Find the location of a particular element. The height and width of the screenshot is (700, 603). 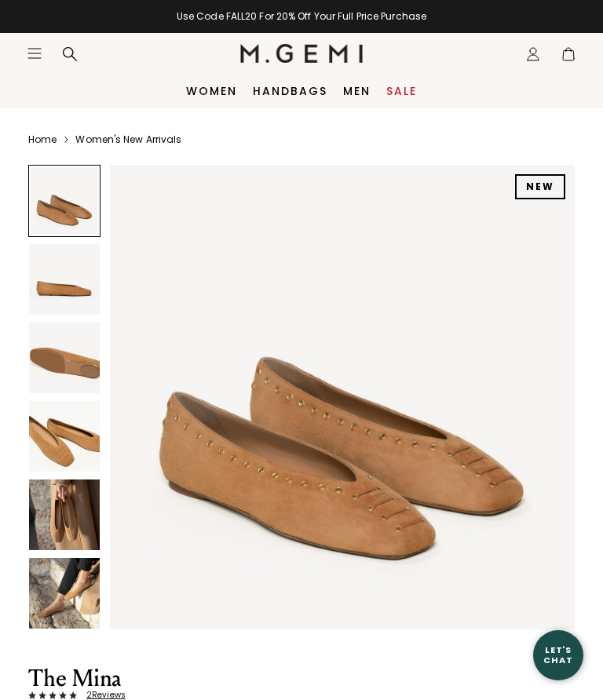

a: Women's New Arrivals is located at coordinates (128, 139).